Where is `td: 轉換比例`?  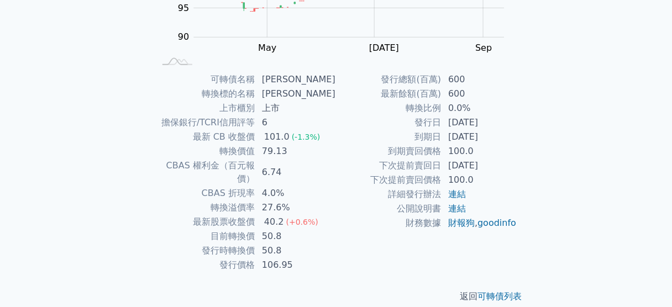 td: 轉換比例 is located at coordinates (388, 108).